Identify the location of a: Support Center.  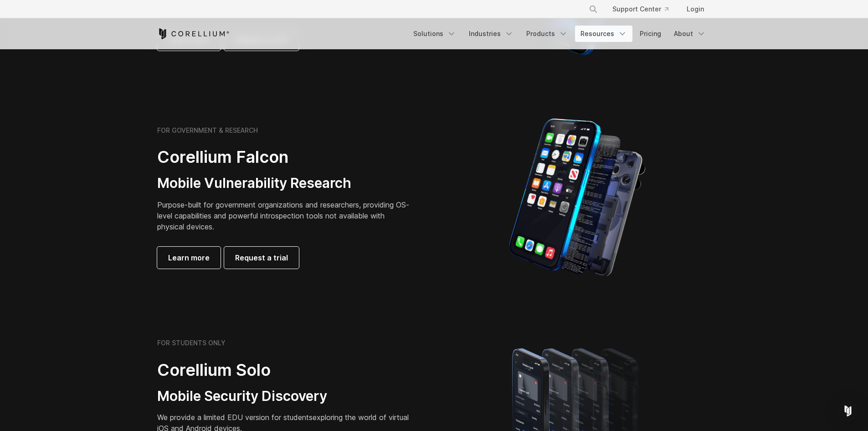
(640, 9).